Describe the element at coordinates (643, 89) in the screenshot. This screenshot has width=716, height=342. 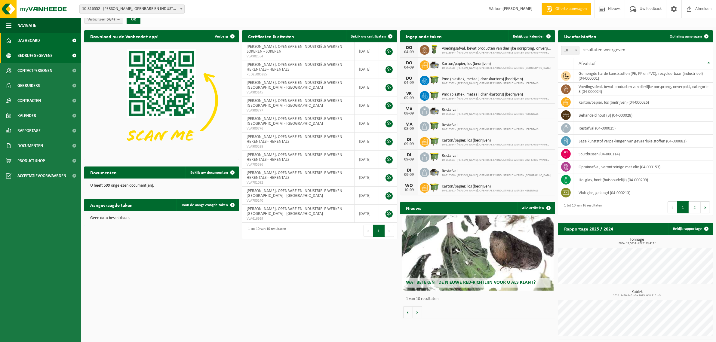
I see `td: voedingsafval, bevat producten van dierlijke oorsprong, onverpakt, categorie 3 (04-000024)` at that location.